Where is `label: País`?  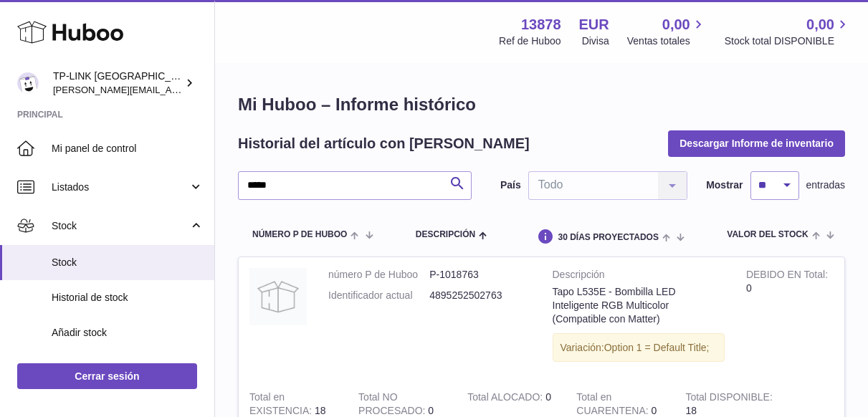 label: País is located at coordinates (510, 185).